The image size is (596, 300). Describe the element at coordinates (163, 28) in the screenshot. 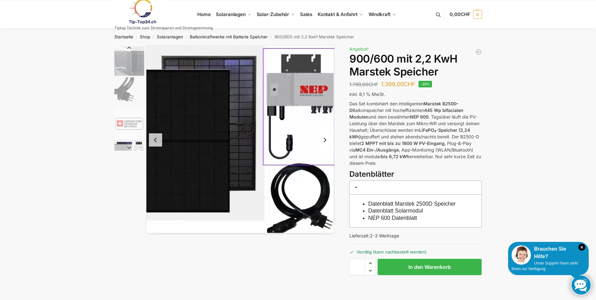

I see `p: Tiptop Technik zum Stromsparen und Stromgewinnung` at that location.